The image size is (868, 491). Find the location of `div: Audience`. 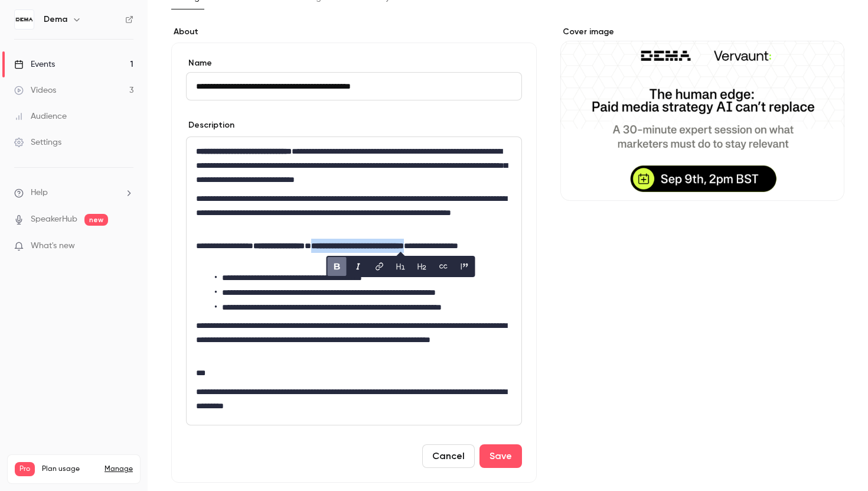

div: Audience is located at coordinates (40, 116).